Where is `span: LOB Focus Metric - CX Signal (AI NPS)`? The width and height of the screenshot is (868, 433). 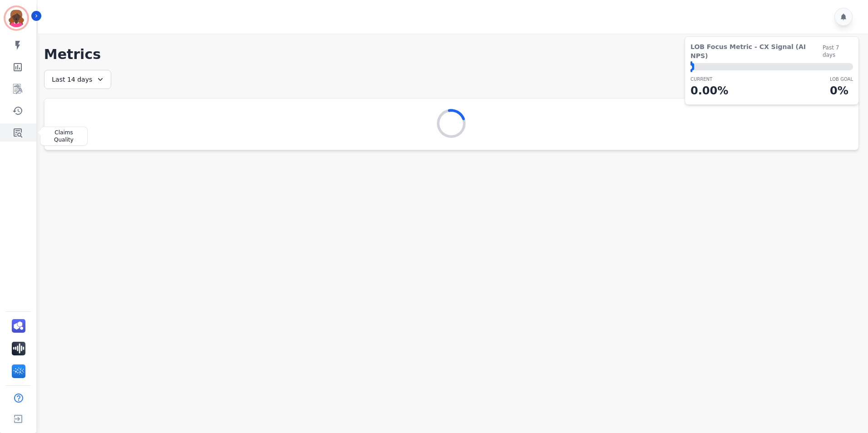 span: LOB Focus Metric - CX Signal (AI NPS) is located at coordinates (757, 51).